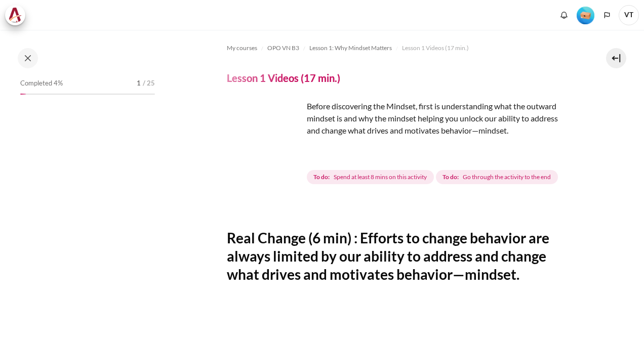 The image size is (644, 341). I want to click on h4: Lesson 1 Videos (17 min.), so click(283, 78).